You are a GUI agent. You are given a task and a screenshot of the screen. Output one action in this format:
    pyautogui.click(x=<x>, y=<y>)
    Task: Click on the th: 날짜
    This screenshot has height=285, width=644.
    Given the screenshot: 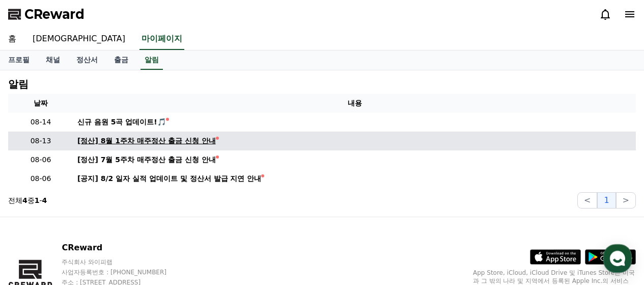 What is the action you would take?
    pyautogui.click(x=41, y=103)
    